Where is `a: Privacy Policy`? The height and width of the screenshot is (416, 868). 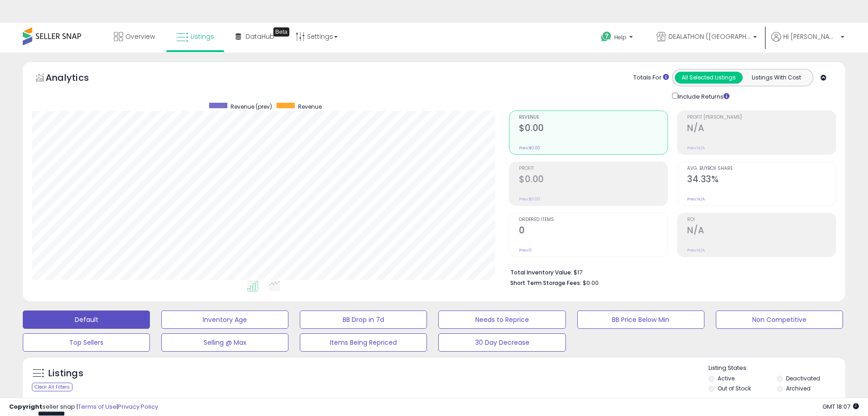
a: Privacy Policy is located at coordinates (138, 406).